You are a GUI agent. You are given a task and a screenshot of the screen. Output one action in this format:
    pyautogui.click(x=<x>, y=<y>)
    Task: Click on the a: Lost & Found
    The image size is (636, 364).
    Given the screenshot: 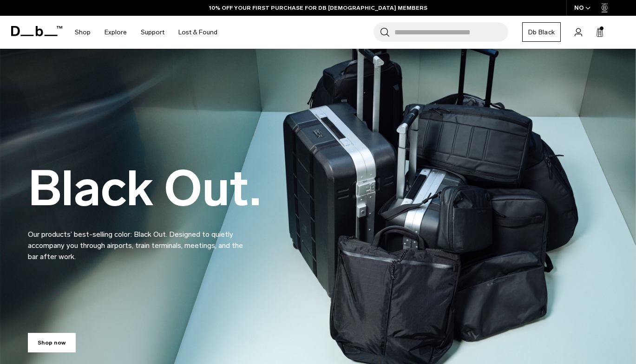 What is the action you would take?
    pyautogui.click(x=198, y=32)
    